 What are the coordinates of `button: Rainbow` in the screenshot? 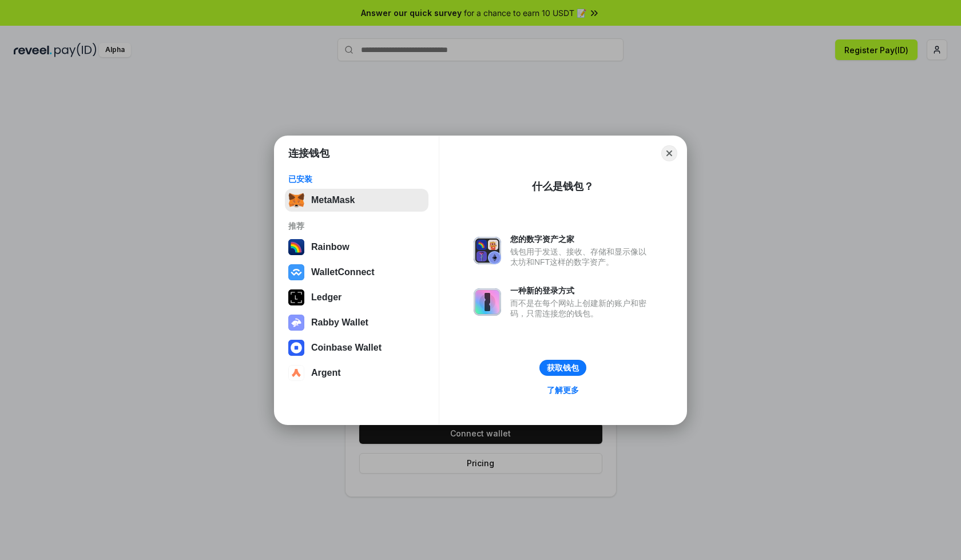 It's located at (356, 247).